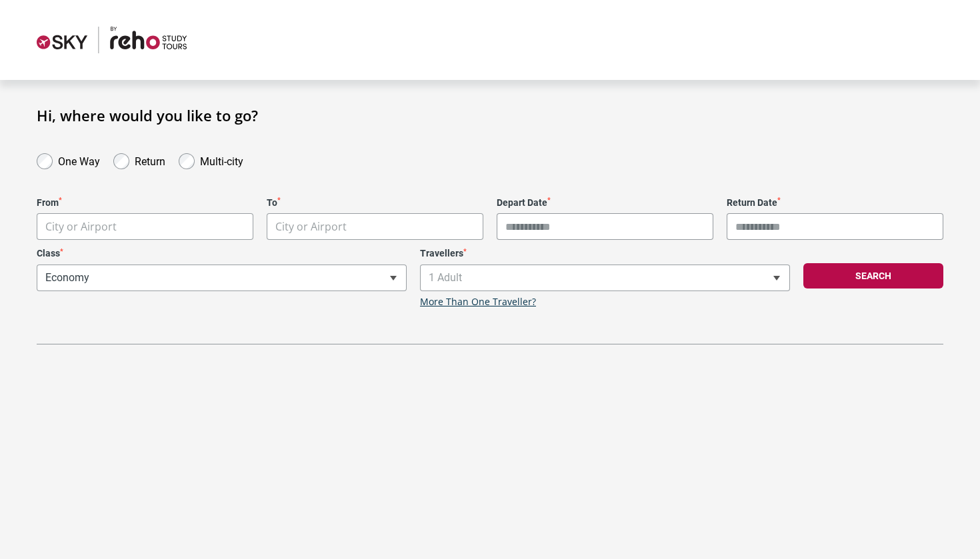 Image resolution: width=980 pixels, height=559 pixels. I want to click on label: Travellers, so click(605, 253).